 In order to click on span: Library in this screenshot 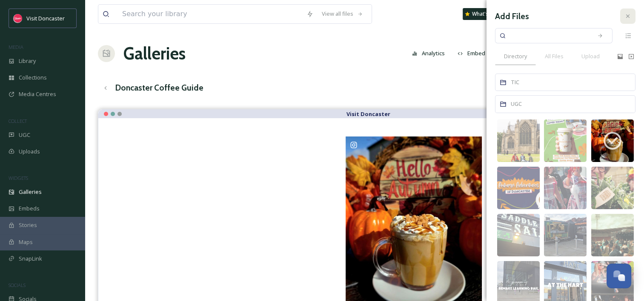, I will do `click(27, 61)`.